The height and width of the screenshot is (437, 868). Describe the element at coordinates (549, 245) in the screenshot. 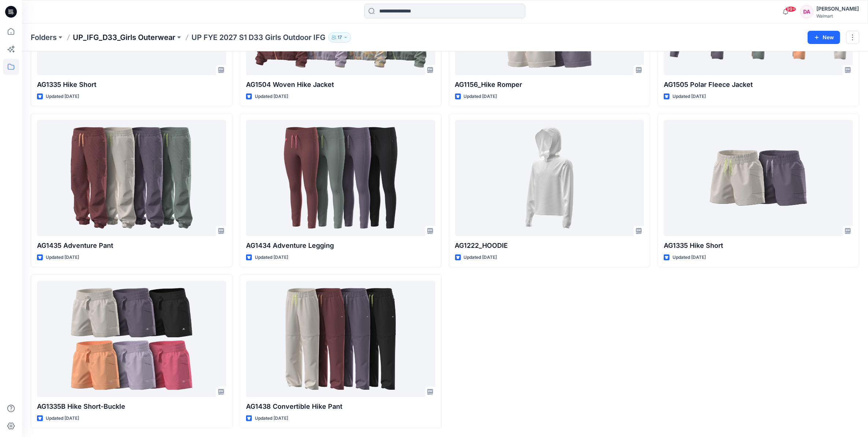

I see `p: AG1222_HOODIE` at that location.